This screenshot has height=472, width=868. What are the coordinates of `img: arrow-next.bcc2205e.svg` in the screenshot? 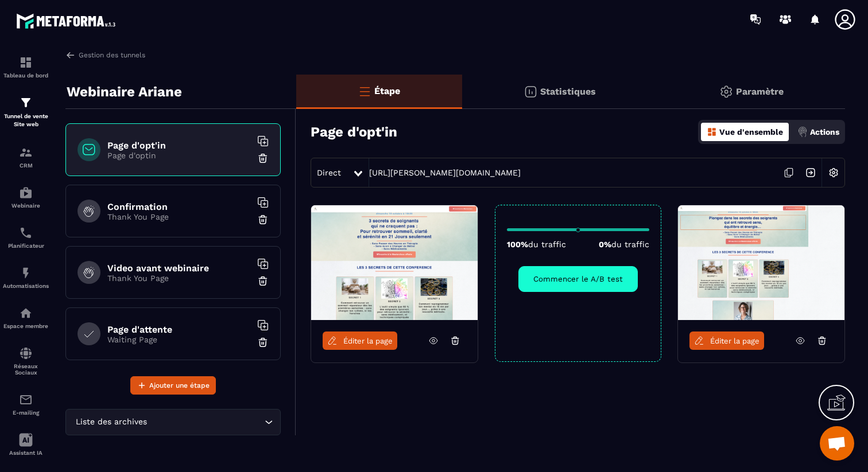 It's located at (810, 173).